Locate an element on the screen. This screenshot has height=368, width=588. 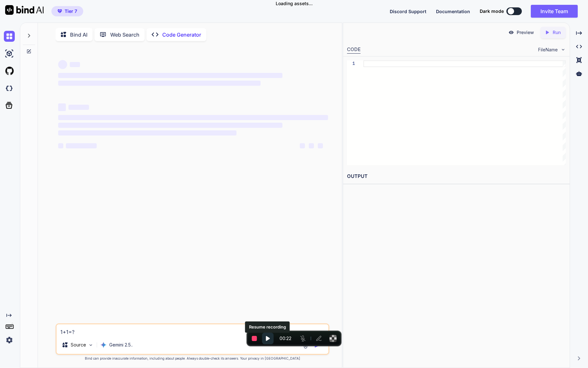
div: 1 is located at coordinates (351, 63).